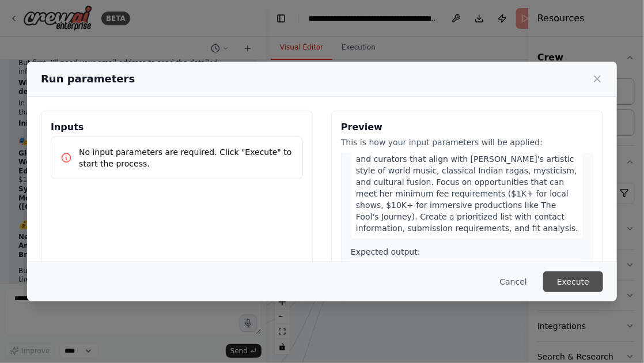 Image resolution: width=644 pixels, height=363 pixels. I want to click on h3: Inputs, so click(177, 128).